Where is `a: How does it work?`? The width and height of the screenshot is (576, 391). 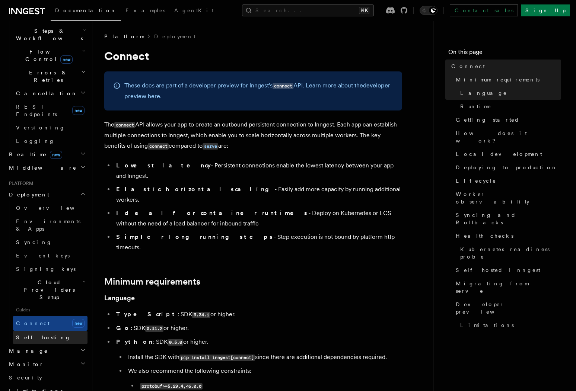
a: How does it work? is located at coordinates (507, 137).